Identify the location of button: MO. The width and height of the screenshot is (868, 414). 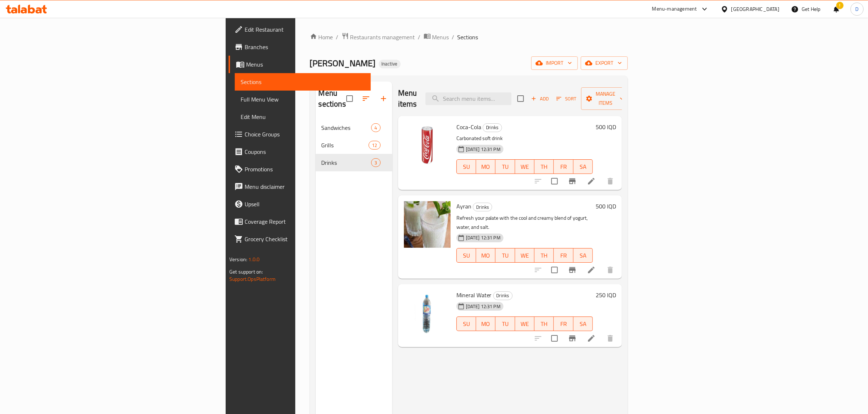
(485, 256).